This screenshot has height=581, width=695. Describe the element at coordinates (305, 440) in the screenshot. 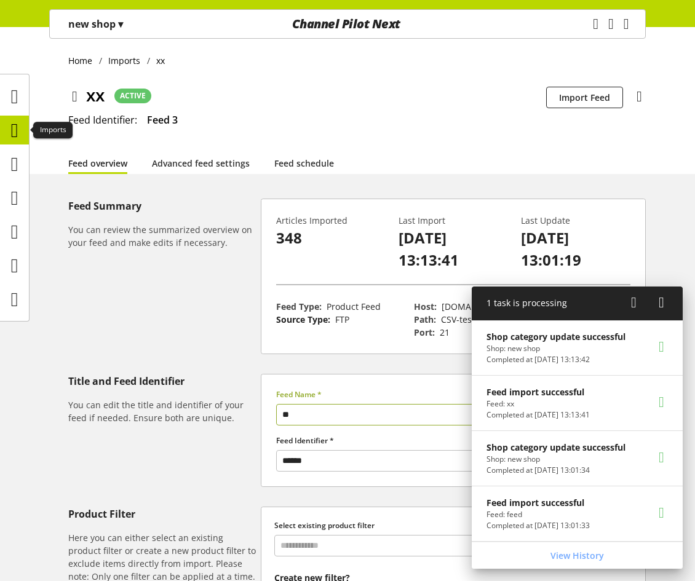

I see `span: Feed Identifier *` at that location.